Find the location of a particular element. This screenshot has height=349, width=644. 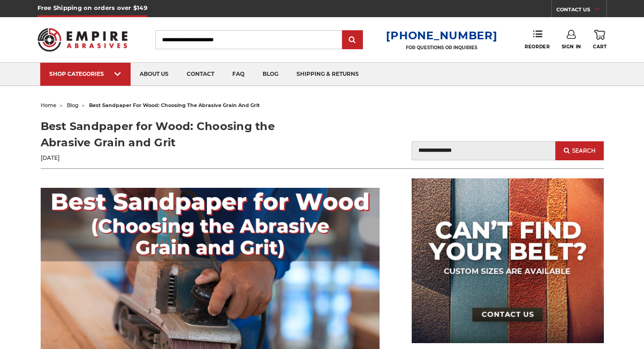

span: best sandpaper for wood: choosing the abrasive grain and grit is located at coordinates (174, 105).